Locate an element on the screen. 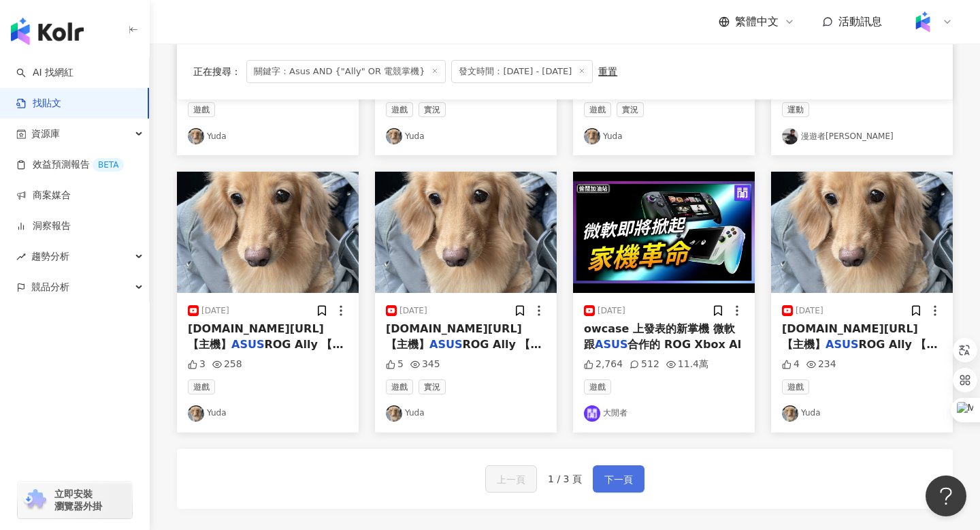 The height and width of the screenshot is (530, 980). a: KOL Avatar大閒者 is located at coordinates (664, 413).